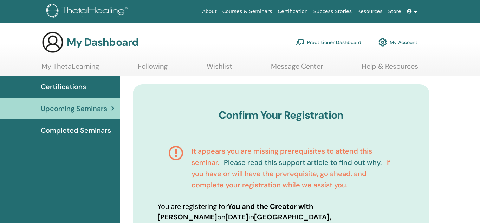 The image size is (480, 223). Describe the element at coordinates (329, 42) in the screenshot. I see `a: Practitioner Dashboard` at that location.